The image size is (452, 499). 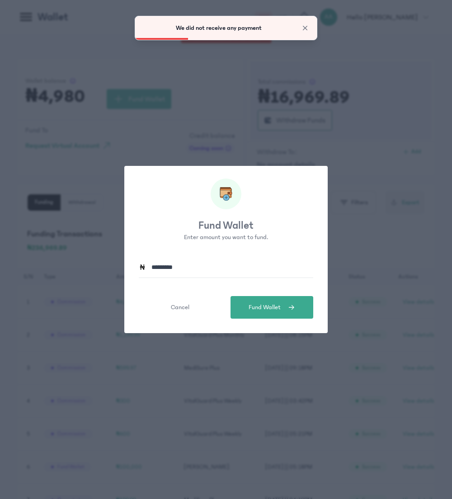 What do you see at coordinates (264, 307) in the screenshot?
I see `span: Fund Wallet` at bounding box center [264, 307].